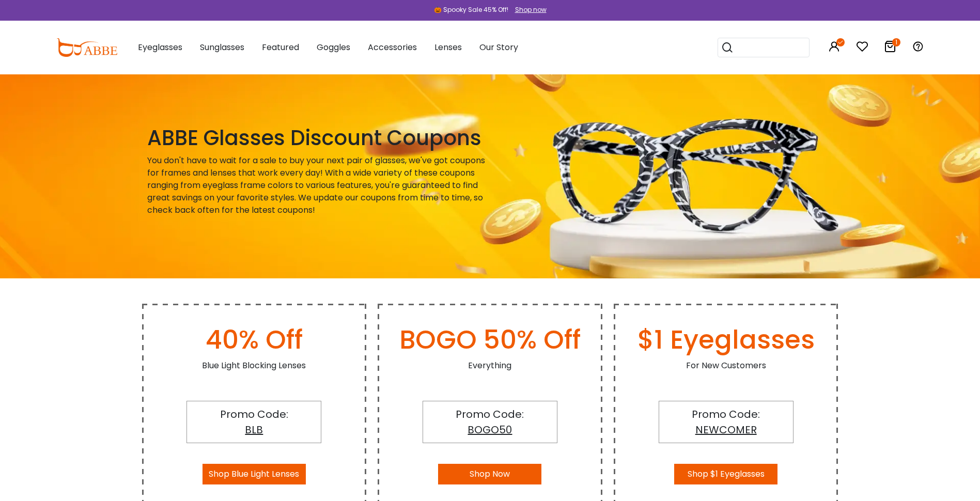 This screenshot has height=501, width=980. Describe the element at coordinates (498, 47) in the screenshot. I see `span: Our Story` at that location.